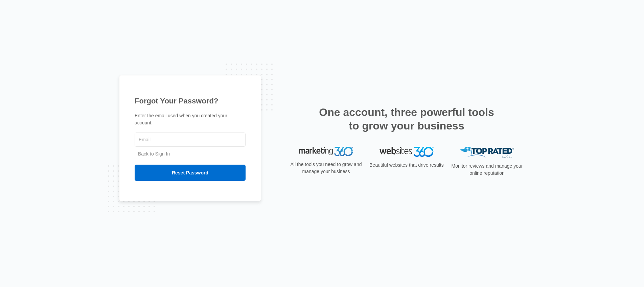 The height and width of the screenshot is (287, 644). I want to click on input: Email, so click(190, 140).